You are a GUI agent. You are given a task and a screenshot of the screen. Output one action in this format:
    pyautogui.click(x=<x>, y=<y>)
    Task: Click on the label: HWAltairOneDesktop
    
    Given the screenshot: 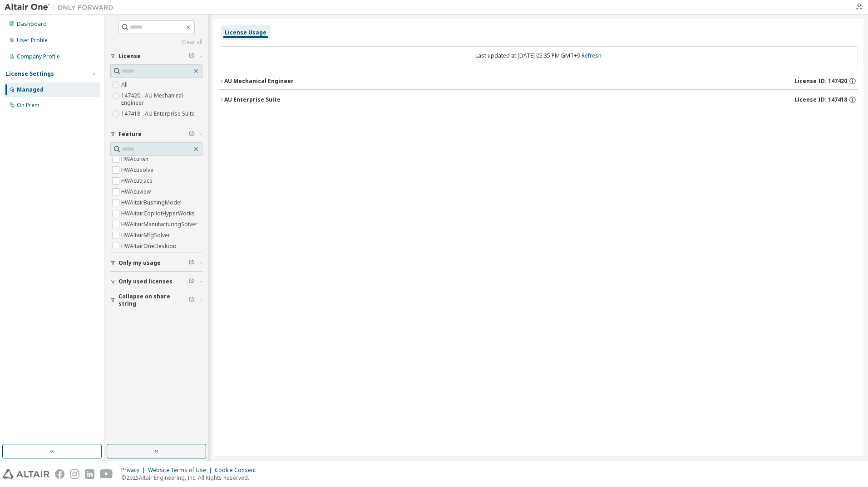 What is the action you would take?
    pyautogui.click(x=150, y=246)
    